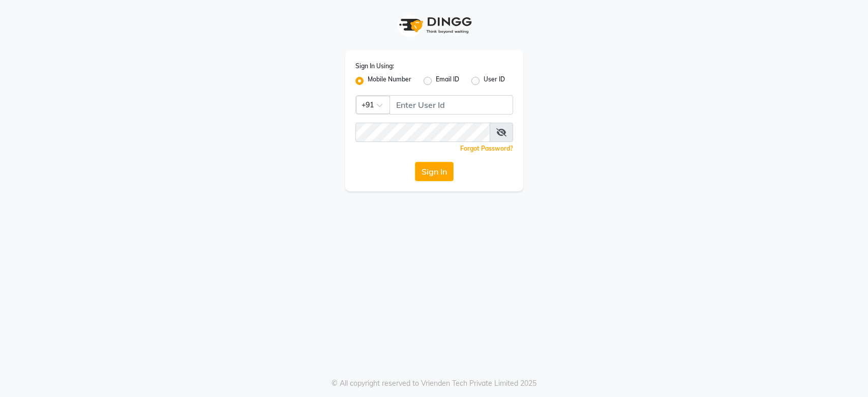  I want to click on label: Mobile Number, so click(390, 81).